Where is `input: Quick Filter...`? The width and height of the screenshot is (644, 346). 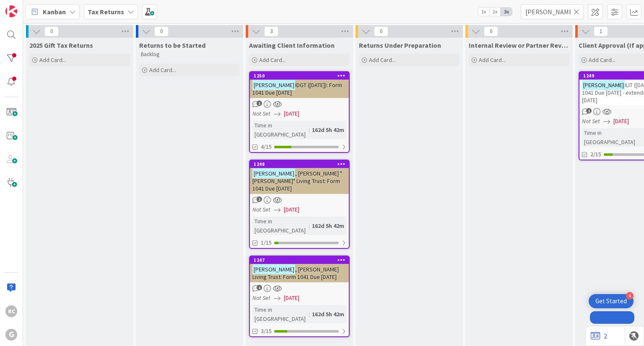 input: Quick Filter... is located at coordinates (552, 12).